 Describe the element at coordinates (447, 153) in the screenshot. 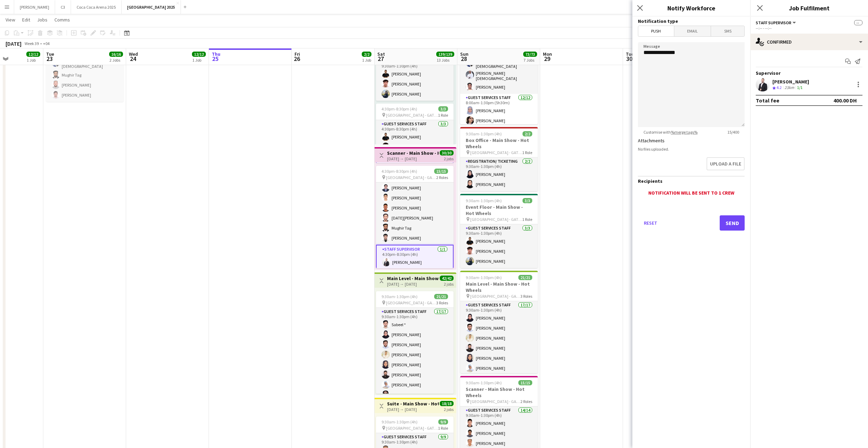

I see `span: 30/30` at that location.